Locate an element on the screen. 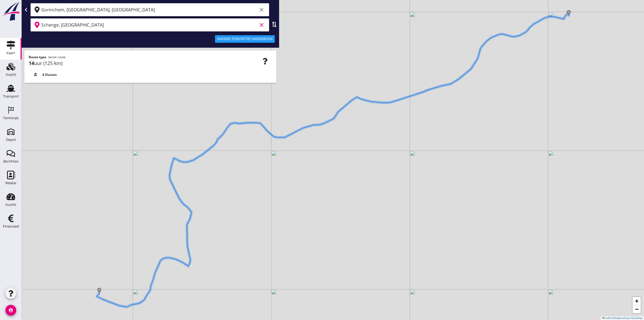  a: Zoom out is located at coordinates (637, 309).